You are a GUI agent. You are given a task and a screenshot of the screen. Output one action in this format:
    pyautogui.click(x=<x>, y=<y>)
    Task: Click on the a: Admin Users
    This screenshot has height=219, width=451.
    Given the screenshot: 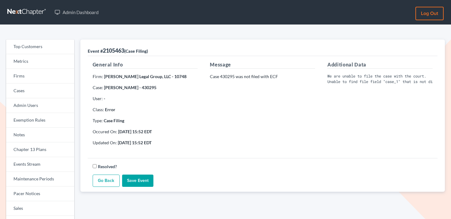 What is the action you would take?
    pyautogui.click(x=40, y=106)
    